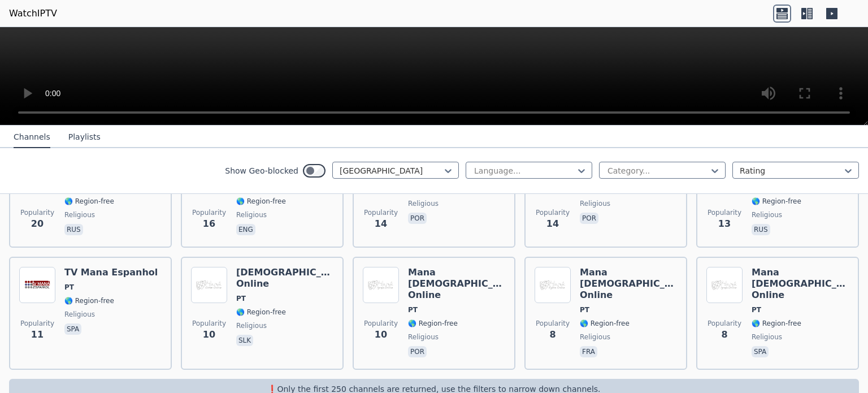 The image size is (868, 393). Describe the element at coordinates (724, 285) in the screenshot. I see `img: Mana Iglesia Online` at that location.